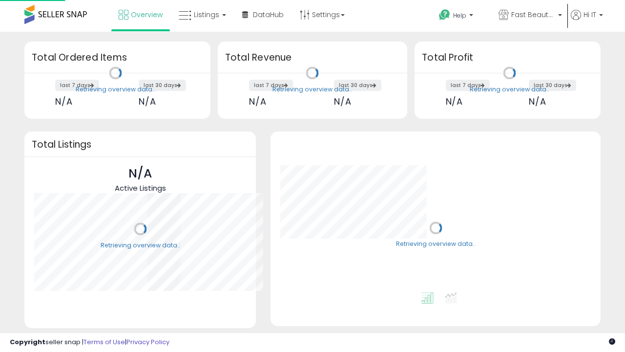 Image resolution: width=625 pixels, height=352 pixels. I want to click on a: Privacy Policy, so click(148, 342).